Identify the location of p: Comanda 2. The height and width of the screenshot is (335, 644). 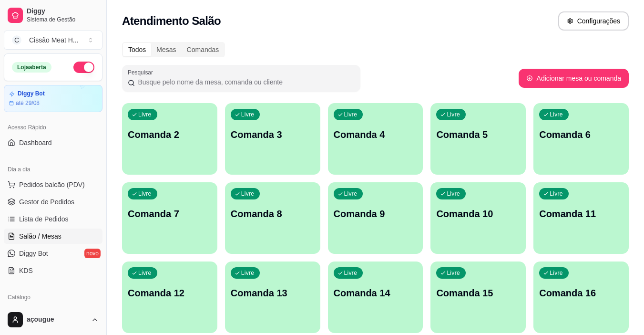
(169, 135).